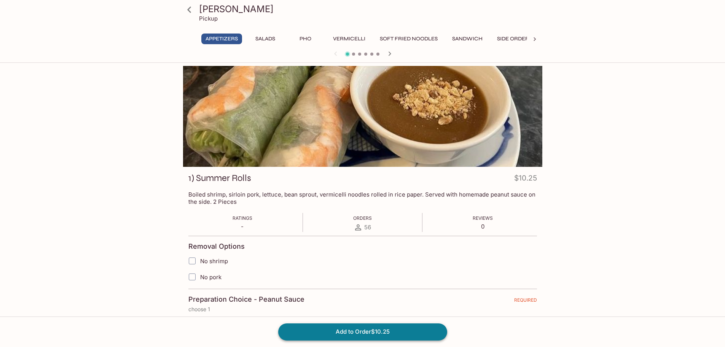 Image resolution: width=725 pixels, height=347 pixels. What do you see at coordinates (214, 261) in the screenshot?
I see `span: No shrimp` at bounding box center [214, 261].